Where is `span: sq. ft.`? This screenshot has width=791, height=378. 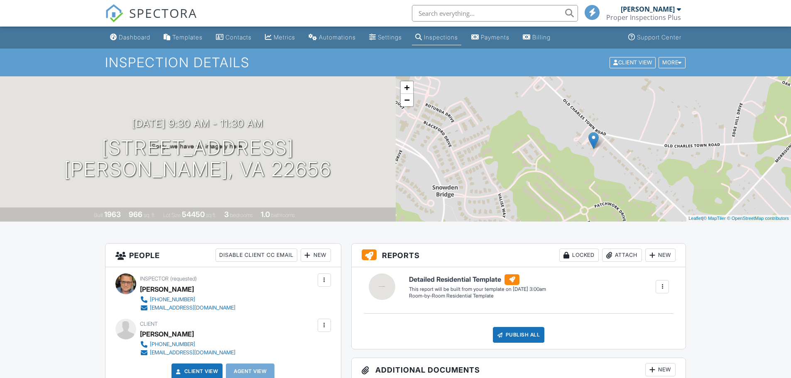
span: sq. ft. is located at coordinates (149, 215).